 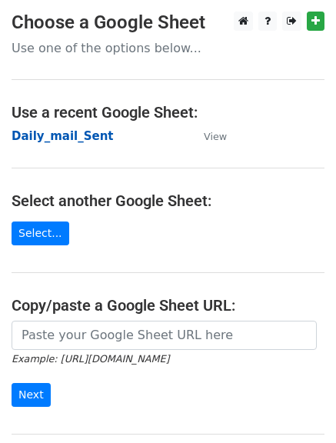 I want to click on p: Use one of the options below..., so click(x=168, y=48).